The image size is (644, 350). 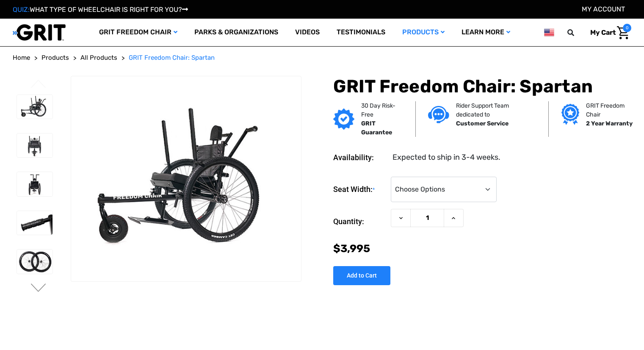 I want to click on strong: Customer Service, so click(x=482, y=123).